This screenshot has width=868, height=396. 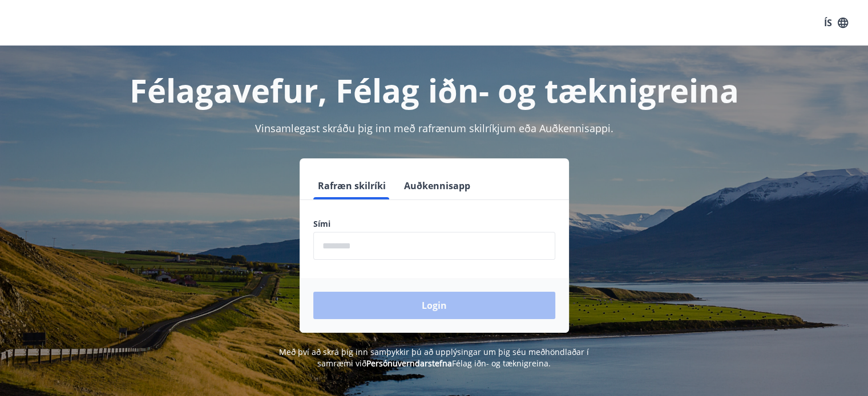 I want to click on h1: Félagavefur, Félag iðn- og tæknigreina, so click(x=434, y=90).